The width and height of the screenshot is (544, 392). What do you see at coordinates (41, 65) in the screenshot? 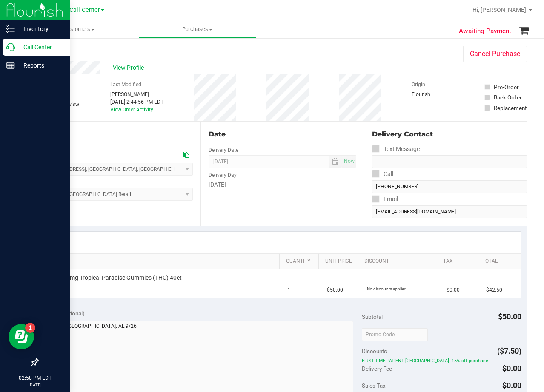
I see `p: Reports` at bounding box center [41, 65].